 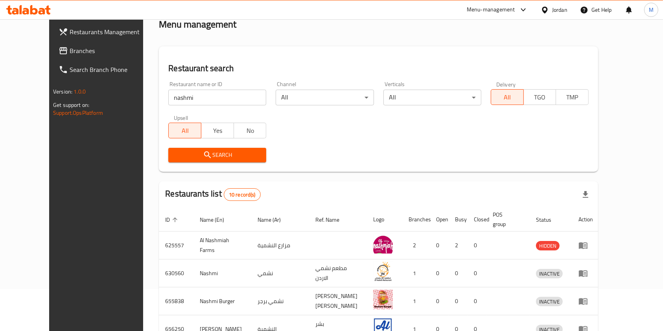 What do you see at coordinates (384, 219) in the screenshot?
I see `th: Logo` at bounding box center [384, 219].